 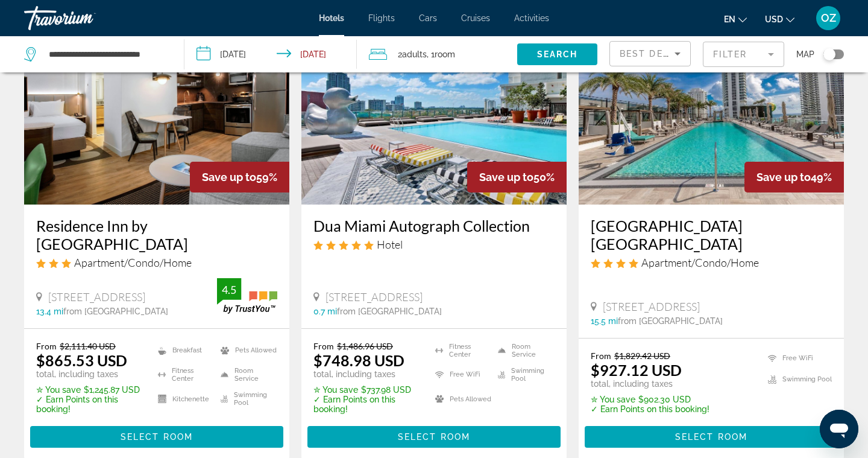 What do you see at coordinates (743, 54) in the screenshot?
I see `button: Filter` at bounding box center [743, 54].